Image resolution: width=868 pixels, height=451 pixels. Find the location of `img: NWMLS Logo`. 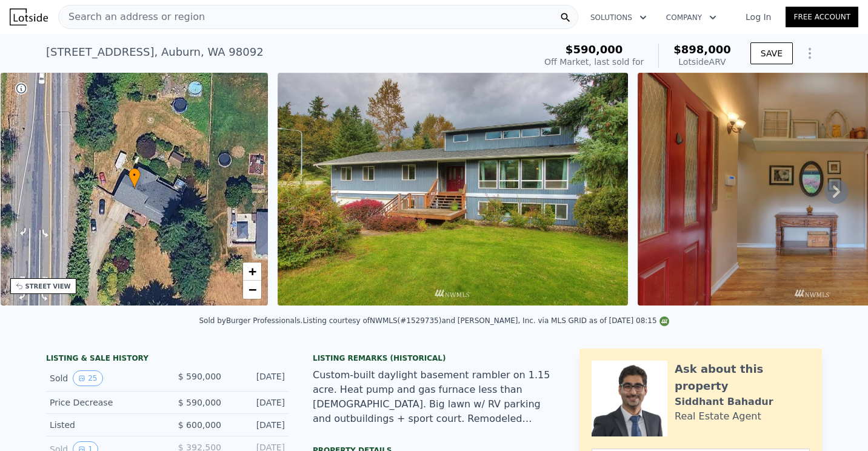

img: NWMLS Logo is located at coordinates (664, 321).